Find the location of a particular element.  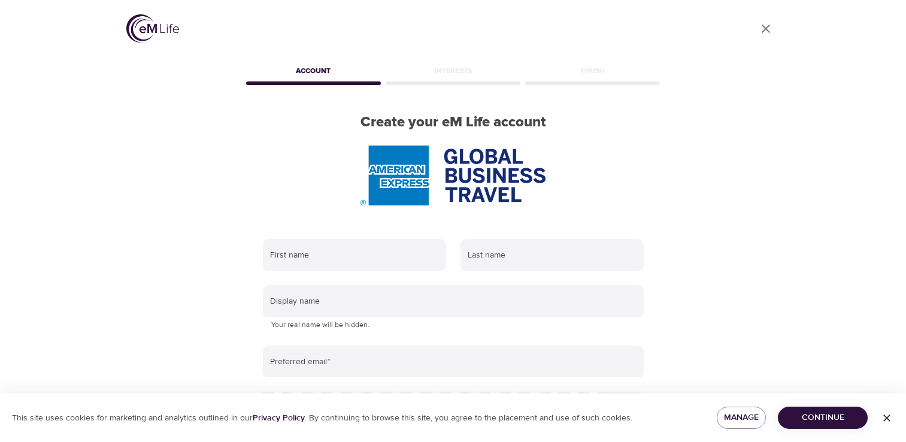

img: AmEx%20GBT%20logo.png is located at coordinates (452, 175).